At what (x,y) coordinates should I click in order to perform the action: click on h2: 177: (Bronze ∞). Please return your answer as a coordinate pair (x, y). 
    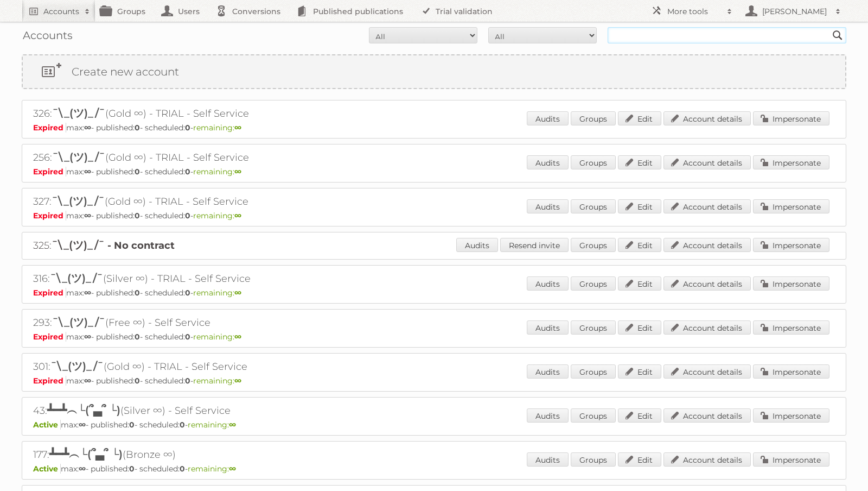
    Looking at the image, I should click on (223, 454).